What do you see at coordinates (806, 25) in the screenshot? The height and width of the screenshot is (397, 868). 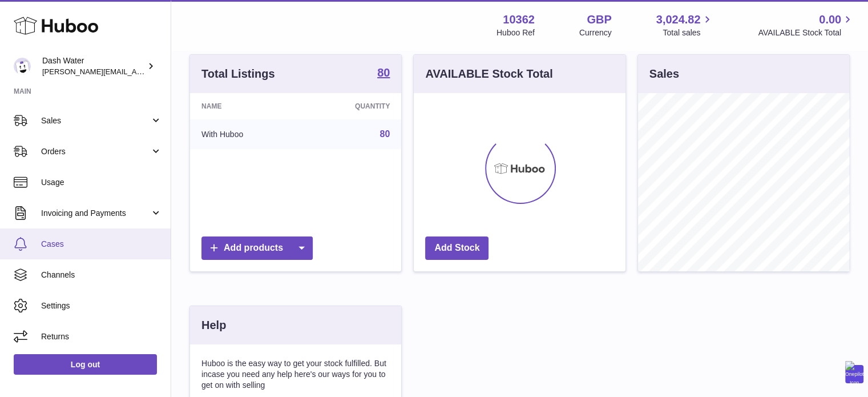 I see `a: 0.00 AVAILABLE Stock Total` at bounding box center [806, 25].